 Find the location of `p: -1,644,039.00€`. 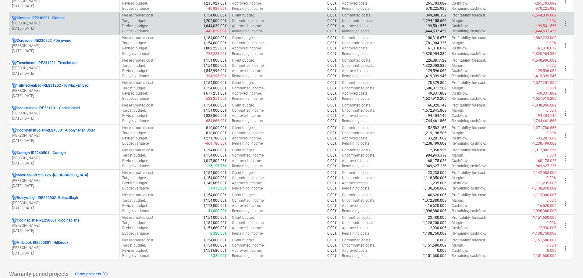

p: -1,644,039.00€ is located at coordinates (544, 15).